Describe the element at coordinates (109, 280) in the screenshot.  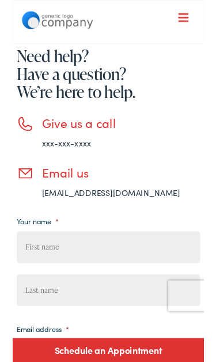
I see `input: First name` at that location.